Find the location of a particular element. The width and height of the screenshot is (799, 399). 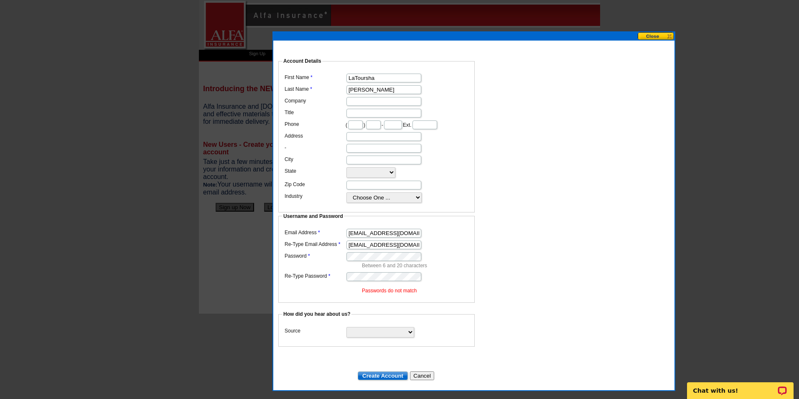

button: Cancel is located at coordinates (422, 375).